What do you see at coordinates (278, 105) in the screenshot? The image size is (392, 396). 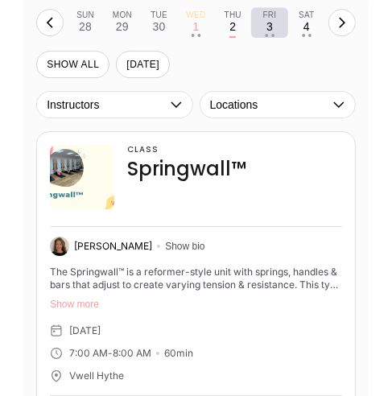 I see `button: Locations` at bounding box center [278, 105].